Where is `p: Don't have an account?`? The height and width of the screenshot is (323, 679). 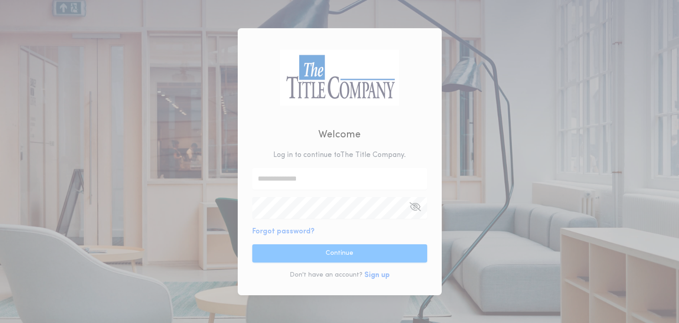
p: Don't have an account? is located at coordinates (326, 275).